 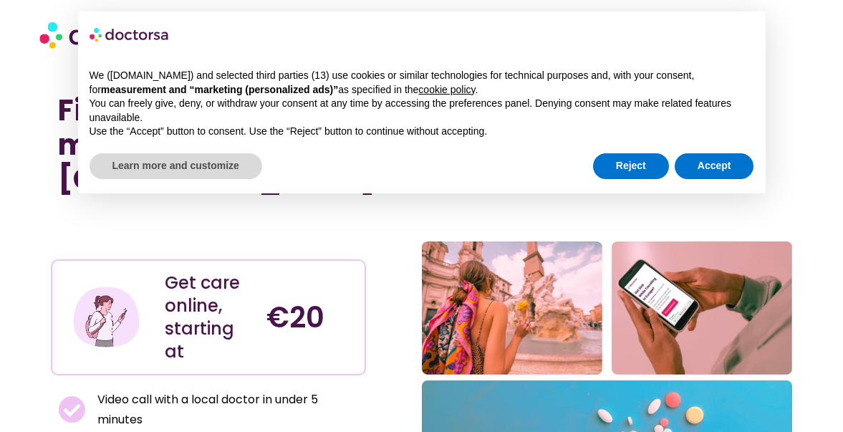 I want to click on img: Illustration depicting a young woman in a casual outfit, engaged with her smartphone. She has a p..., so click(x=107, y=317).